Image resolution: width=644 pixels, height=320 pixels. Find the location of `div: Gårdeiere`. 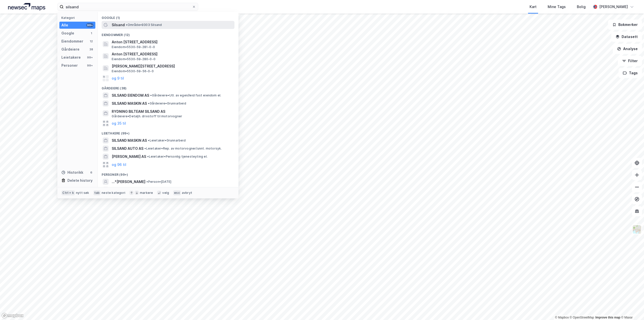

div: Gårdeiere is located at coordinates (70, 49).